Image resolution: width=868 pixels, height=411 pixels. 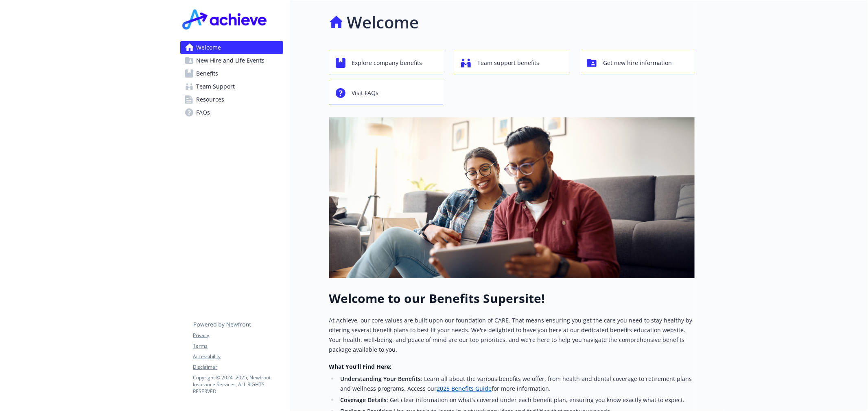 I want to click on h1: Welcome to our Benefits Supersite!, so click(x=512, y=299).